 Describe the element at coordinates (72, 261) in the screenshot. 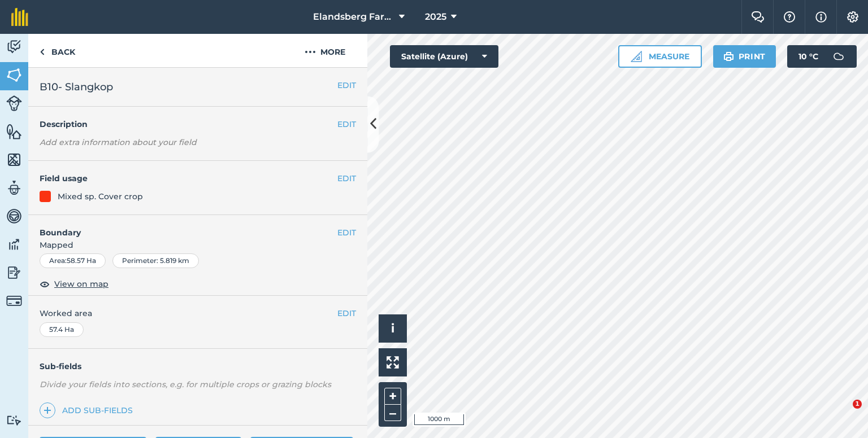

I see `div: Area : 58.57 Ha` at that location.